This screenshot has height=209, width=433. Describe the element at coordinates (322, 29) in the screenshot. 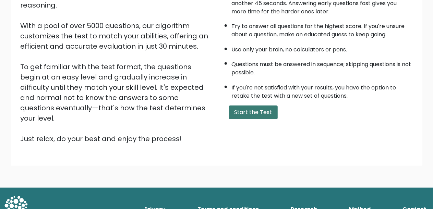

I see `li: Try to answer all questions for the highest score. If you're unsure about a question, make an edu...` at that location.